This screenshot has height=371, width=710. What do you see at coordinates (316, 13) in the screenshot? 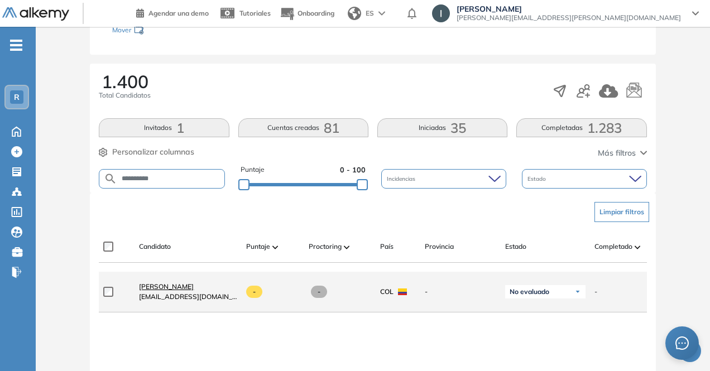
I see `span: Onboarding` at bounding box center [316, 13].